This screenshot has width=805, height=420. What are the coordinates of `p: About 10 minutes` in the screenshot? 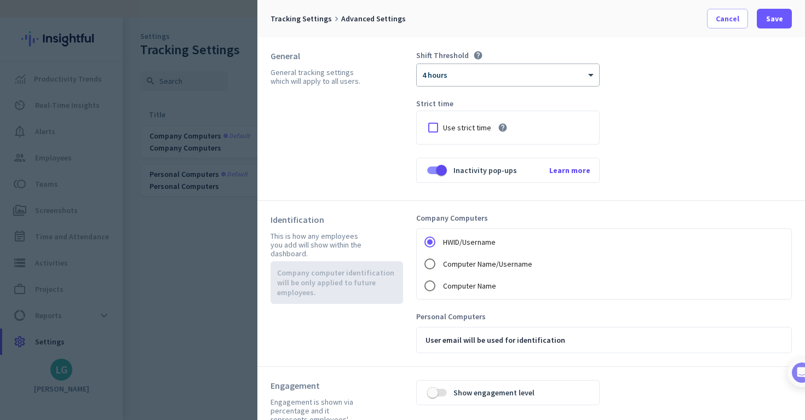 It's located at (174, 150).